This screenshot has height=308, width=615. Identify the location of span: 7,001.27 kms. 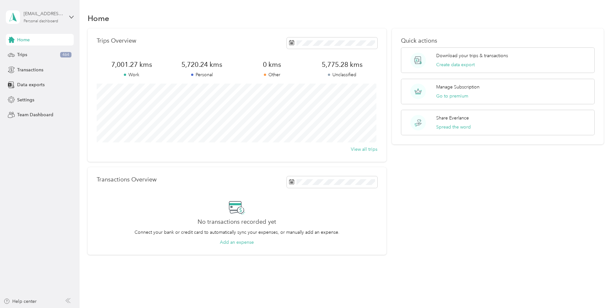
(132, 65).